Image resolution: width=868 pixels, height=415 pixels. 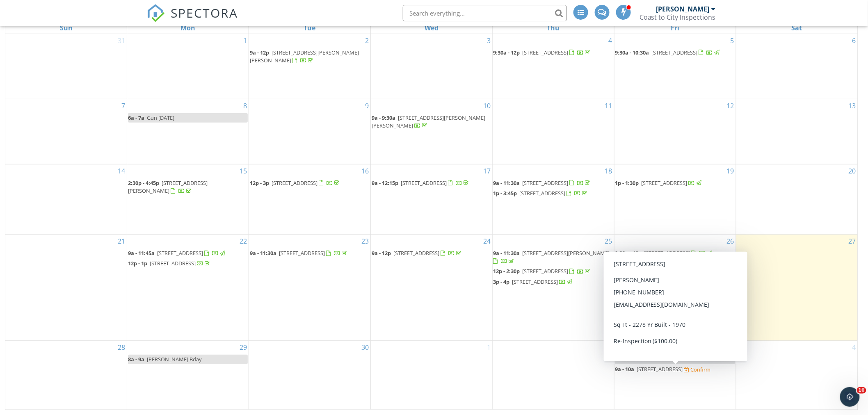 I want to click on div: Coast to City Inspections, so click(x=678, y=17).